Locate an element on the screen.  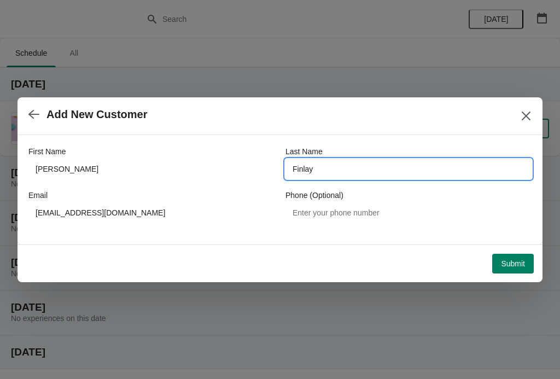
input: Enter your email is located at coordinates (151, 213).